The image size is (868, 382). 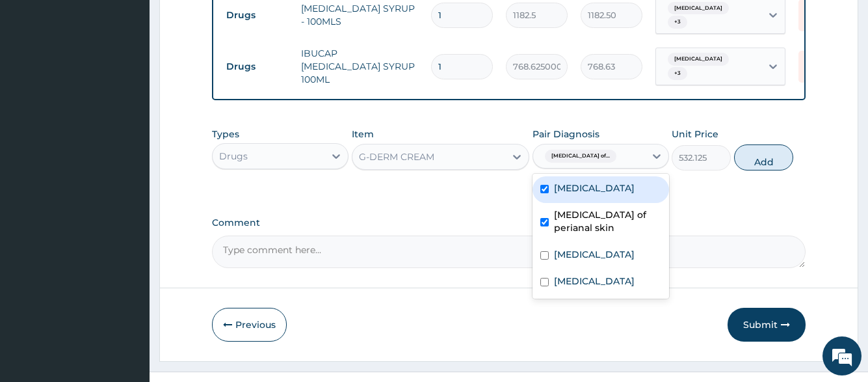 What do you see at coordinates (767, 325) in the screenshot?
I see `button: Submit` at bounding box center [767, 325].